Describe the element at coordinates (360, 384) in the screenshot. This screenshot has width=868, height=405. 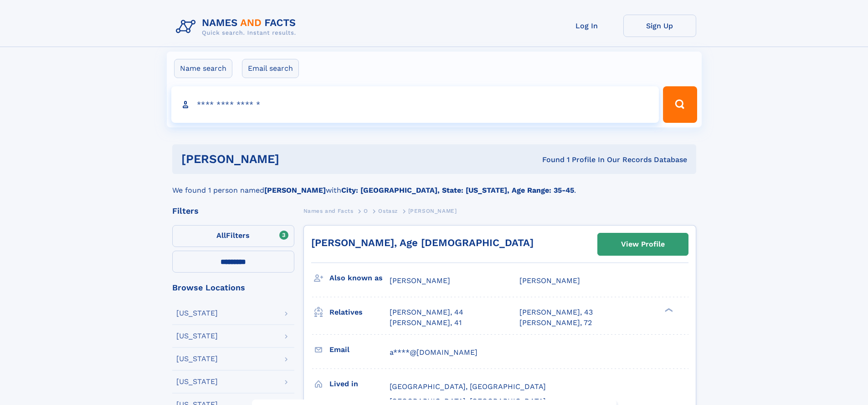
I see `h3: Lived in` at that location.